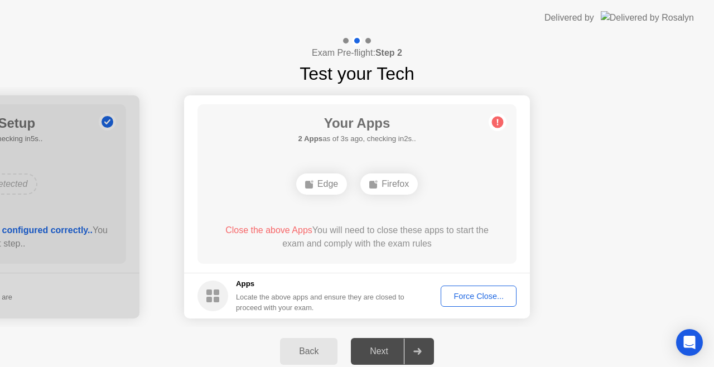  I want to click on div: Back, so click(309, 351).